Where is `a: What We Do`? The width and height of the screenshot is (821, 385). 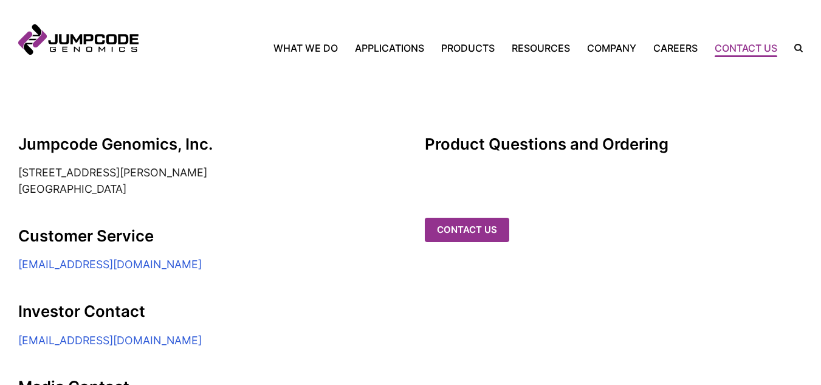 a: What We Do is located at coordinates (310, 48).